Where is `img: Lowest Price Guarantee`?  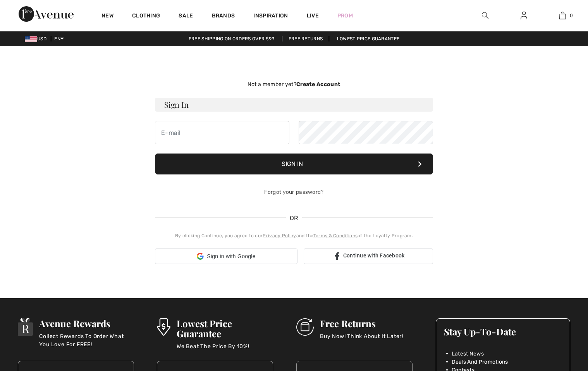 img: Lowest Price Guarantee is located at coordinates (164, 327).